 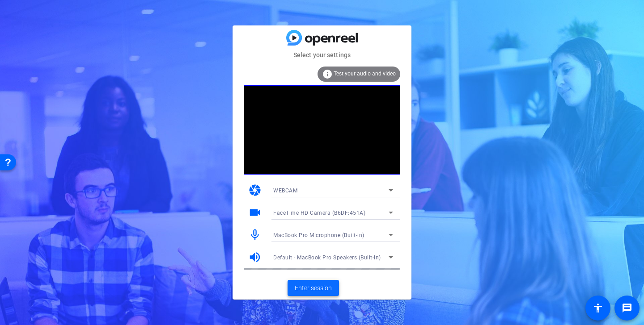 I want to click on img: blue-gradient.svg, so click(x=322, y=38).